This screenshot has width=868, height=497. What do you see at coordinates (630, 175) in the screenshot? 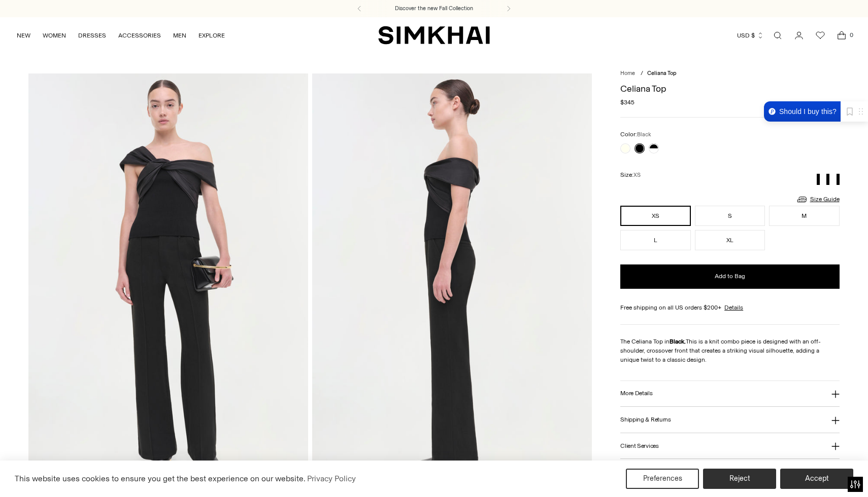
I see `label: Size:` at bounding box center [630, 175].